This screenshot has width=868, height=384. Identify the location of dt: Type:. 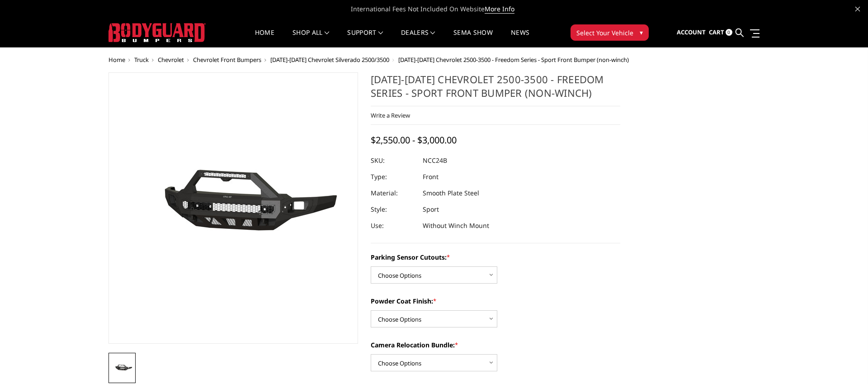
(393, 176).